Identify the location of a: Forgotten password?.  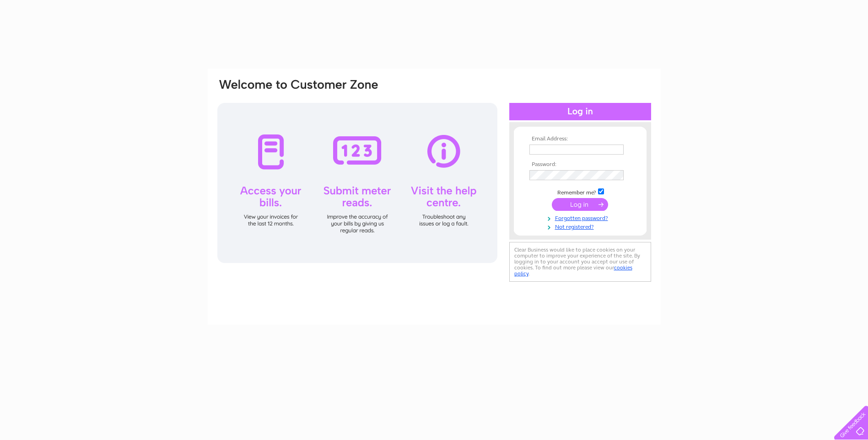
(581, 218).